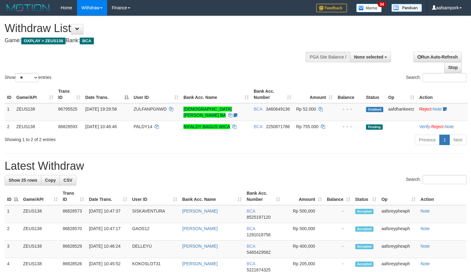 This screenshot has width=471, height=272. What do you see at coordinates (375, 109) in the screenshot?
I see `span: Grabbed` at bounding box center [375, 109].